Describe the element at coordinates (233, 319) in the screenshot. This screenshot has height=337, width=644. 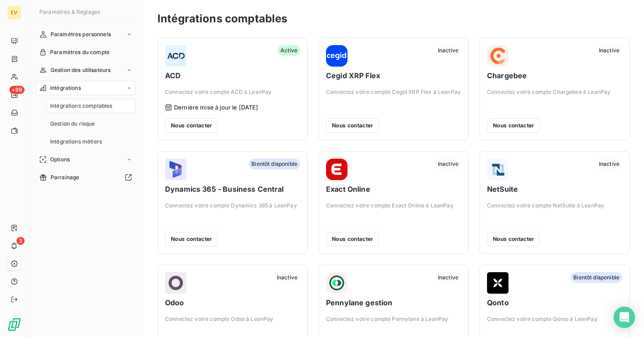
I see `span: Connectez votre compte Odoo à LeanPay` at that location.